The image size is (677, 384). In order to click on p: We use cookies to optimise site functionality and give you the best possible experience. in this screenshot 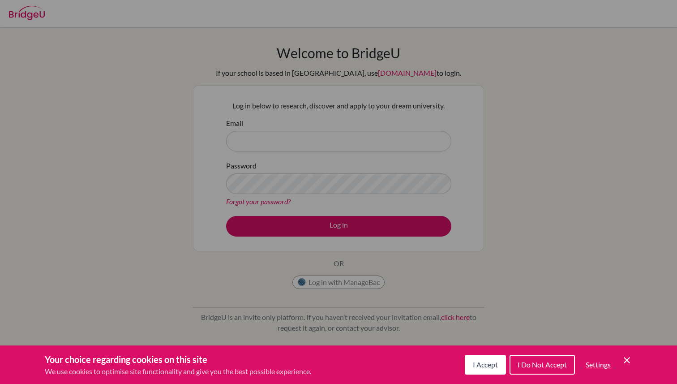, I will do `click(178, 371)`.